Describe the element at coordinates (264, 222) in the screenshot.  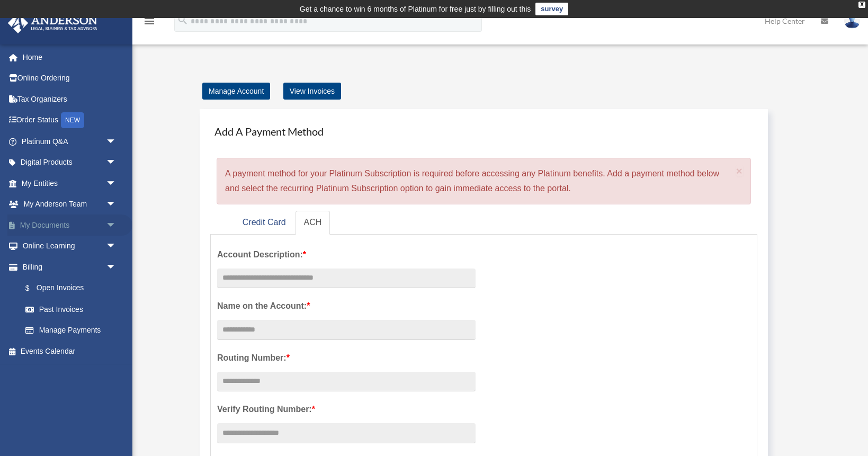
I see `a: Credit Card` at that location.